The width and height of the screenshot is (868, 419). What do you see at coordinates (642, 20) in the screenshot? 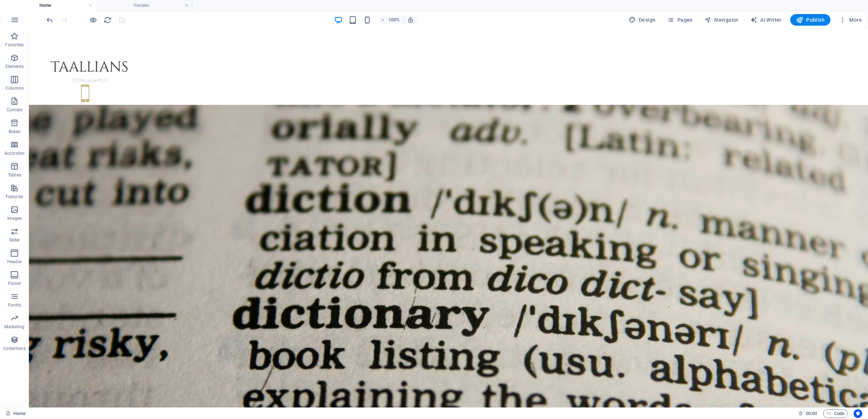
I see `span: Design` at bounding box center [642, 20].